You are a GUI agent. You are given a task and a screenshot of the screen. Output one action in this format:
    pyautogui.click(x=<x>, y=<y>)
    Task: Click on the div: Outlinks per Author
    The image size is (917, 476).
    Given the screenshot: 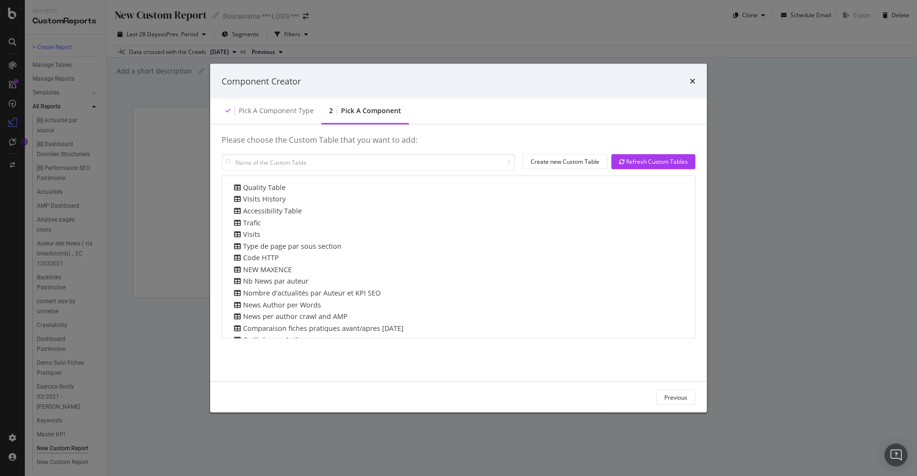 What is the action you would take?
    pyautogui.click(x=269, y=340)
    